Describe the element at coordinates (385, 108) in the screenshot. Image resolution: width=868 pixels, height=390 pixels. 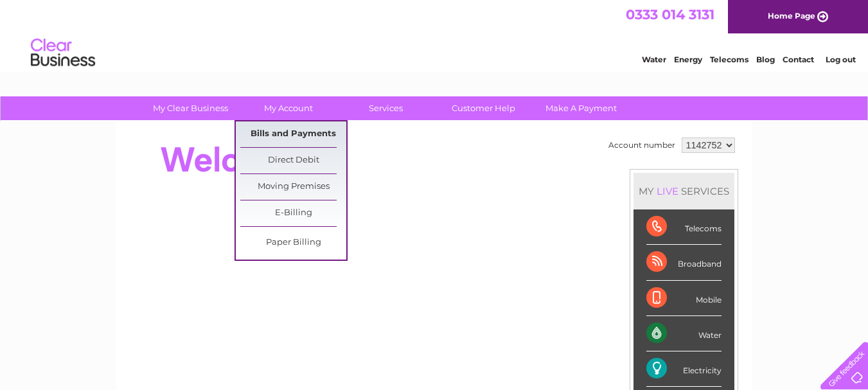
I see `a: Services` at that location.